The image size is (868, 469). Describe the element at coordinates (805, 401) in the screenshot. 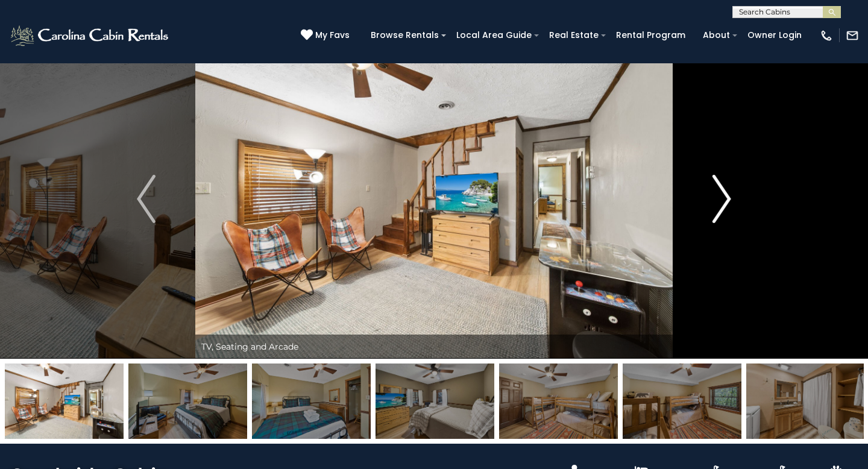

I see `img: 167987634` at that location.